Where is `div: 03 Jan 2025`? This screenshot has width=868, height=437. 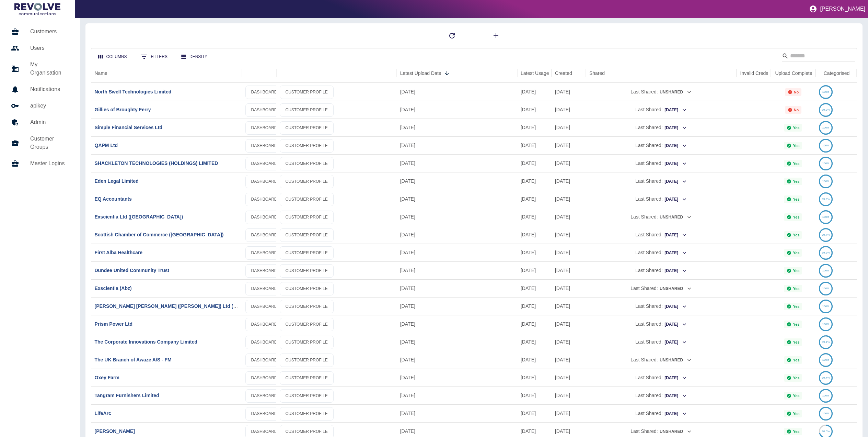 div: 03 Jan 2025 is located at coordinates (569, 181).